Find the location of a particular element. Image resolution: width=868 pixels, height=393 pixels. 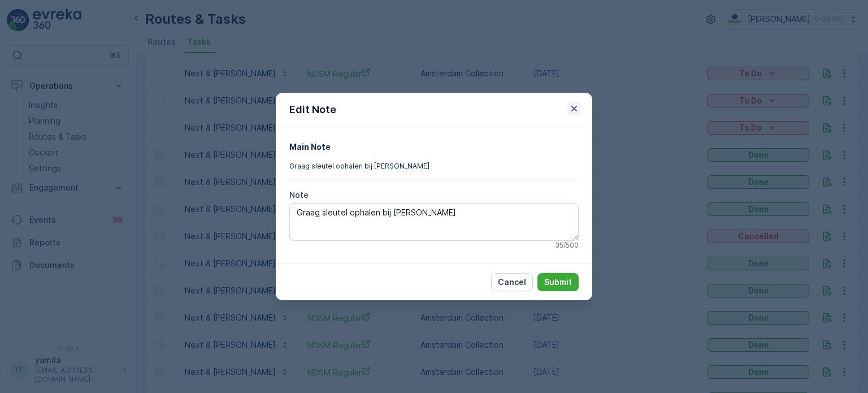

button: Submit is located at coordinates (558, 283).